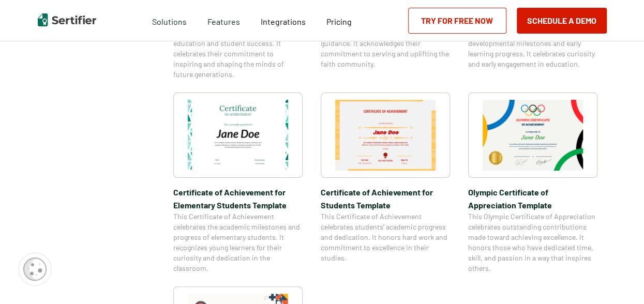 The height and width of the screenshot is (304, 644). I want to click on span: This Certificate of Achievement recognizes preschoolers for their developmental milestones and ea..., so click(533, 43).